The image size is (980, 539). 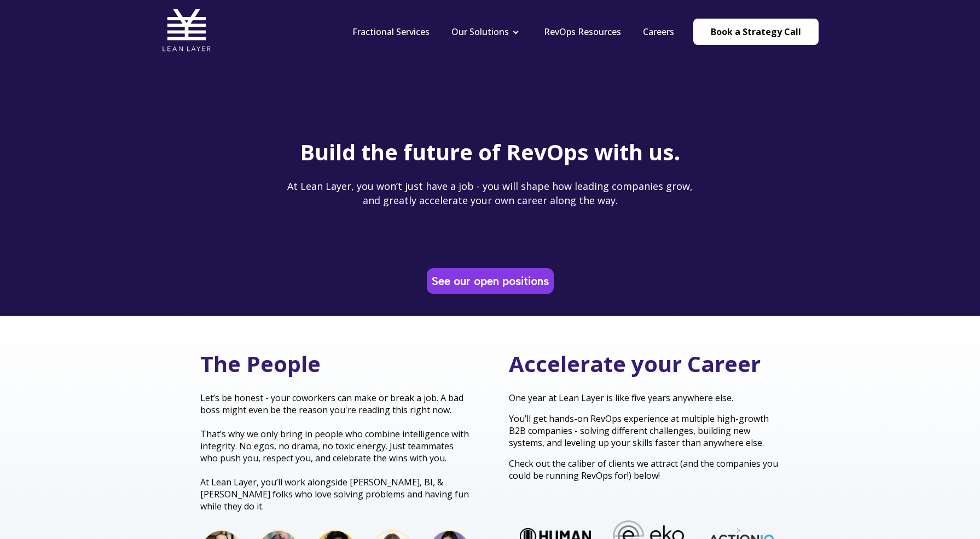 What do you see at coordinates (634, 363) in the screenshot?
I see `span: Accelerate your Career` at bounding box center [634, 363].